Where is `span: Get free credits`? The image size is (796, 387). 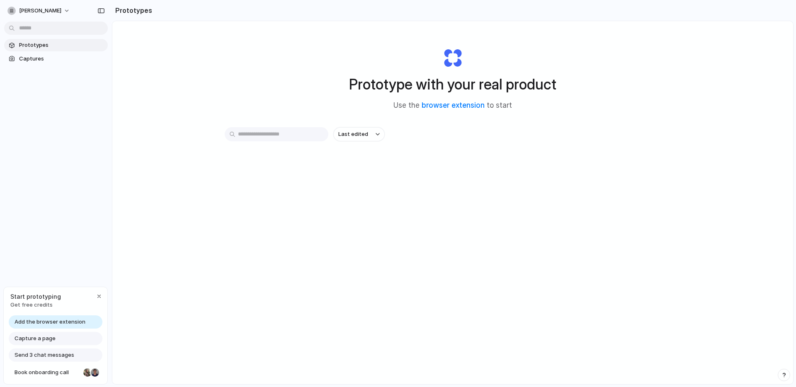
span: Get free credits is located at coordinates (36, 305).